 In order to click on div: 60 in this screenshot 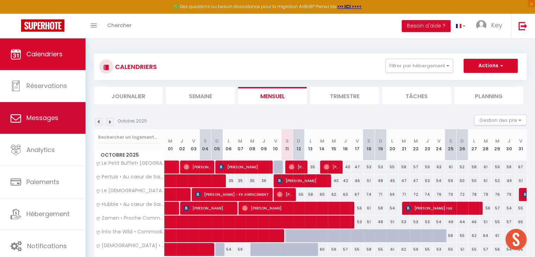, I will do `click(322, 194)`.